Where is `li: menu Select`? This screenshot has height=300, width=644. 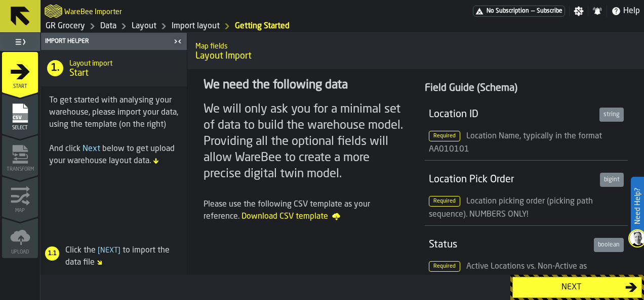 li: menu Select is located at coordinates (20, 114).